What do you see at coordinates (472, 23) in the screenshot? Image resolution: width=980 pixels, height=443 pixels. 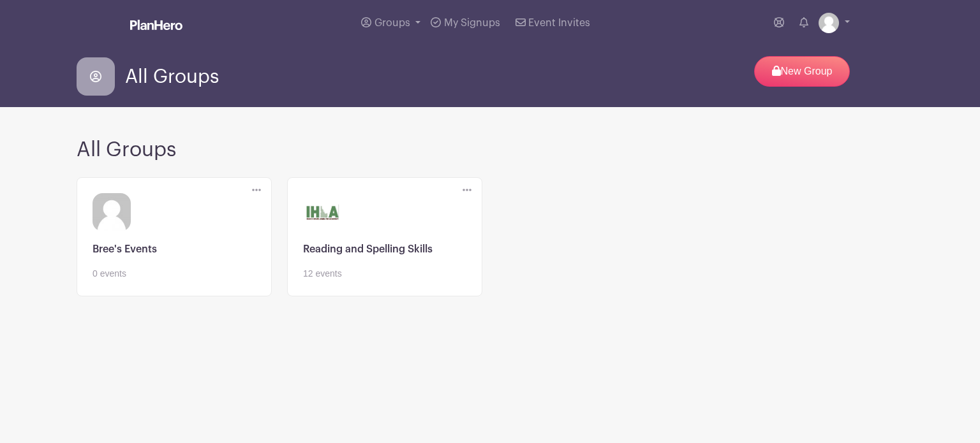 I see `span: My Signups` at bounding box center [472, 23].